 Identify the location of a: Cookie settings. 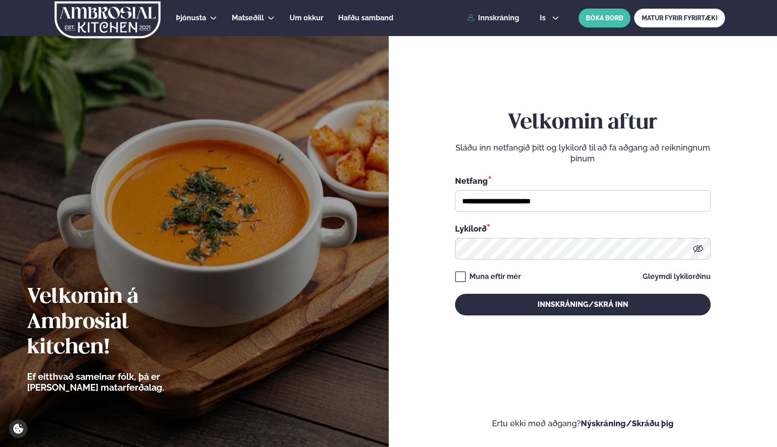
(18, 429).